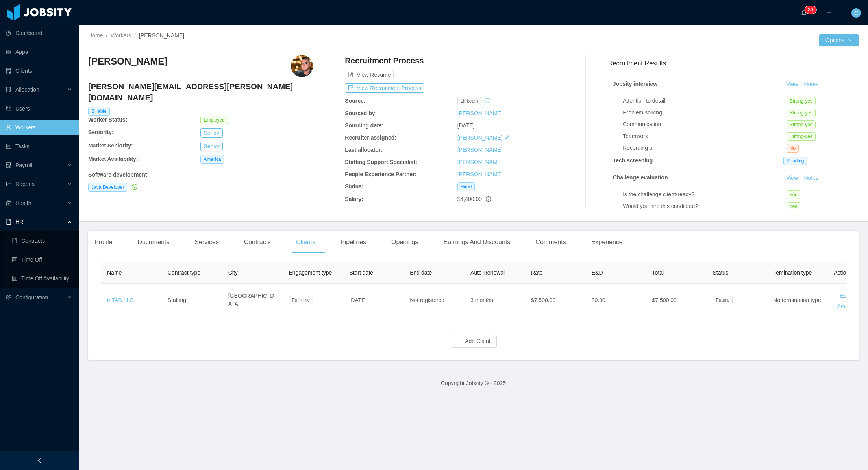 The image size is (868, 470). What do you see at coordinates (812, 10) in the screenshot?
I see `p: 0` at bounding box center [812, 10].